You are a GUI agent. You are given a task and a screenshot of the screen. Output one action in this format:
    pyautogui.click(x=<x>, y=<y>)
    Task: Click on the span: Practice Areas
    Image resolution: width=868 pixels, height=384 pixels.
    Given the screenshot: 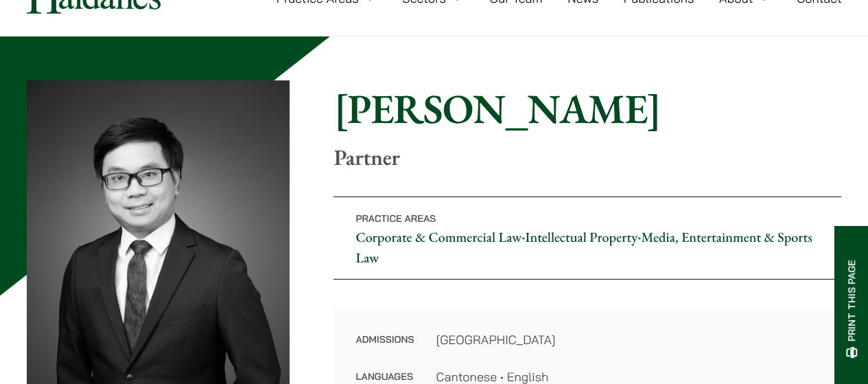 What is the action you would take?
    pyautogui.click(x=395, y=218)
    